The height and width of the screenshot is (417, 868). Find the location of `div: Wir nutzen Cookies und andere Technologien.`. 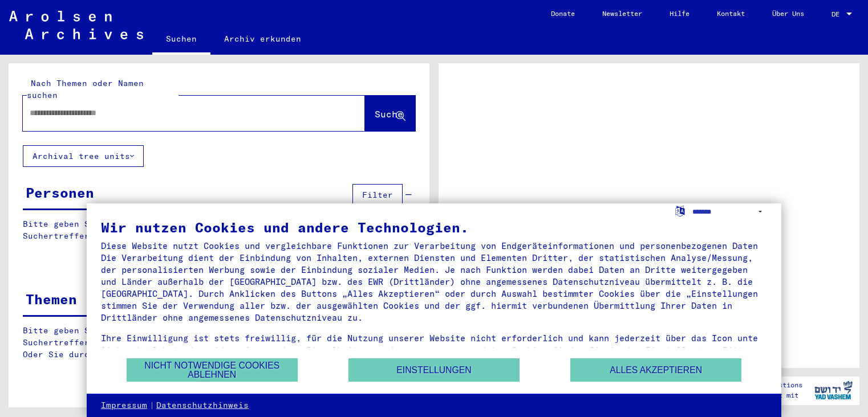

div: Wir nutzen Cookies und andere Technologien. is located at coordinates (434, 227).